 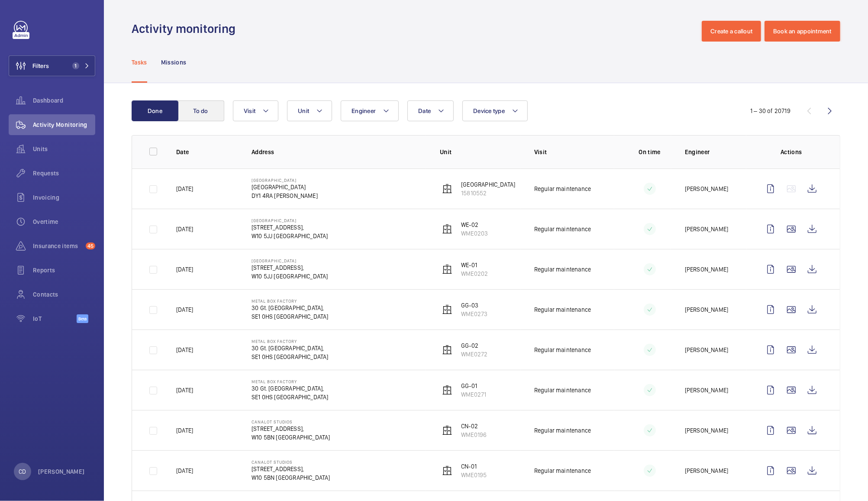 What do you see at coordinates (207, 152) in the screenshot?
I see `p: Date` at bounding box center [207, 152].